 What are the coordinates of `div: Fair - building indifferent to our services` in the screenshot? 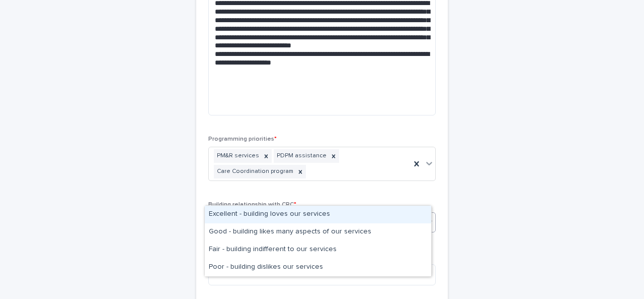 It's located at (318, 249).